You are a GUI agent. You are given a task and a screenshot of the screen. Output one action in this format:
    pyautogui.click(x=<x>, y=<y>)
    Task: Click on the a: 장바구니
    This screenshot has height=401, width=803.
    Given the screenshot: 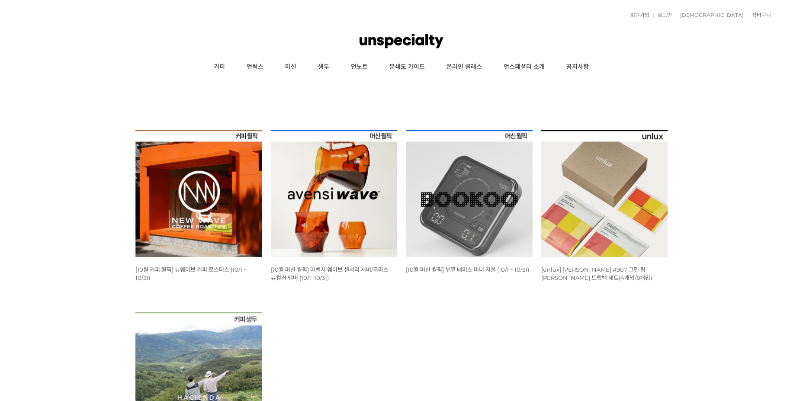 What is the action you would take?
    pyautogui.click(x=759, y=15)
    